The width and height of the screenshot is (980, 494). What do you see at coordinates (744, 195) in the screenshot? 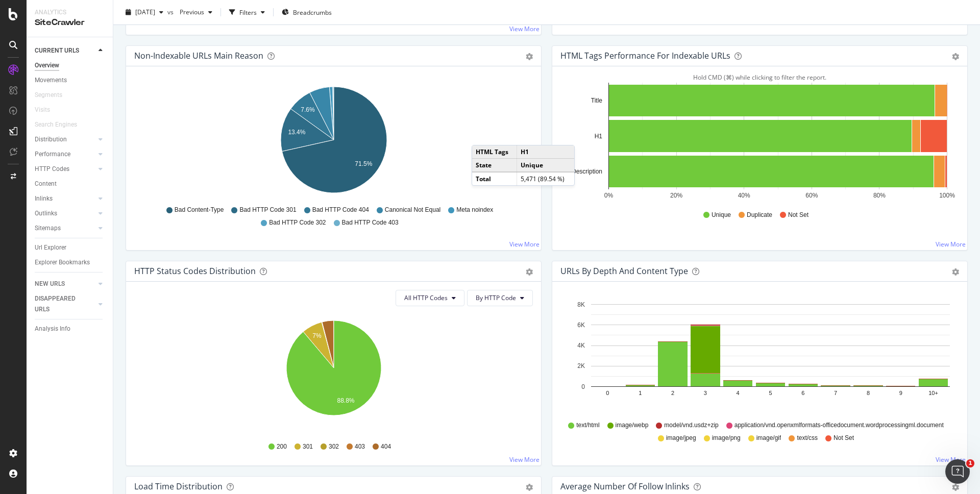
I see `text: 40%` at bounding box center [744, 195].